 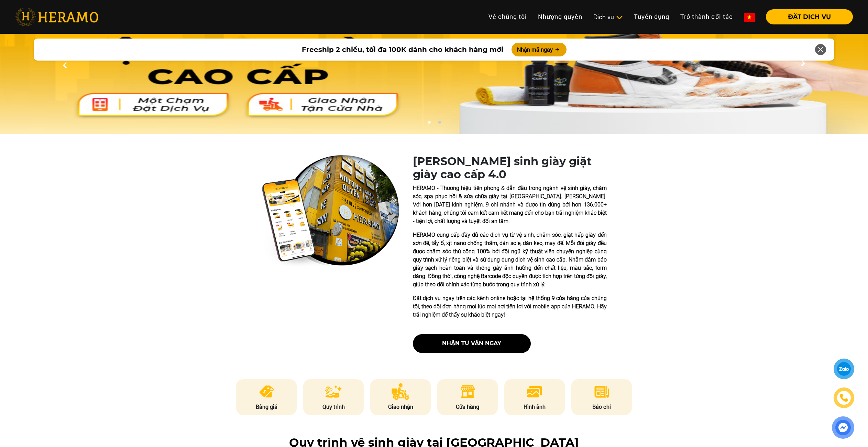 I want to click on a: ĐẶT DỊCH VỤ, so click(x=807, y=17).